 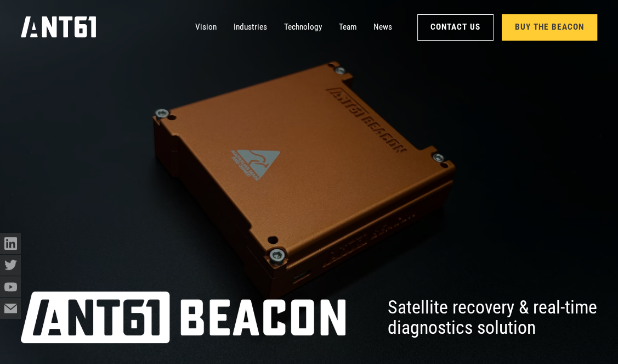 I want to click on a: Team, so click(x=347, y=27).